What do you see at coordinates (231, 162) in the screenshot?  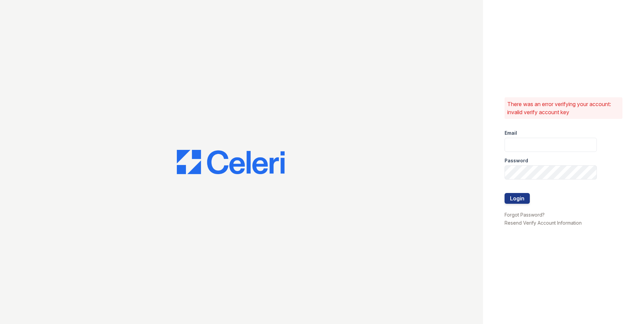 I see `img: CE_Logo_Blue-a8612792a0a2168367f1c8372b55b34899dd931a85d93a1a3d3e32e68fde9ad4.png` at bounding box center [231, 162].